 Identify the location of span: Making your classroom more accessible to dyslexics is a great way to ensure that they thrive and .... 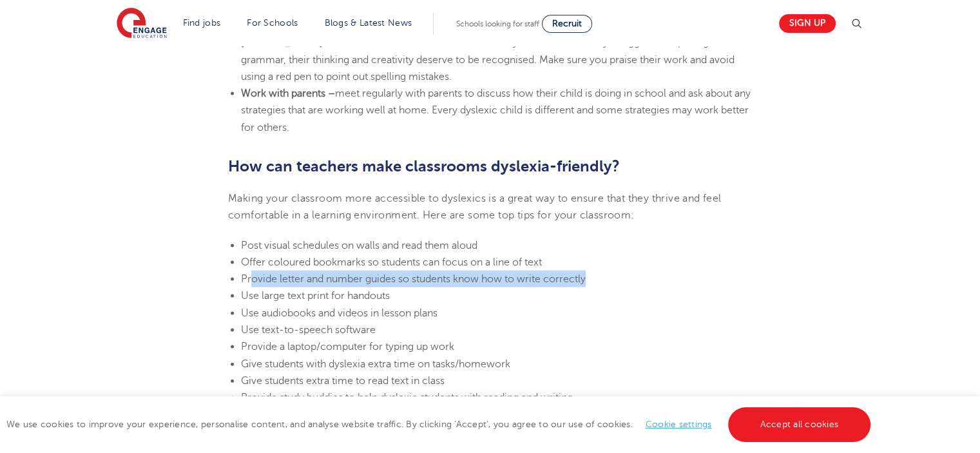
(474, 207).